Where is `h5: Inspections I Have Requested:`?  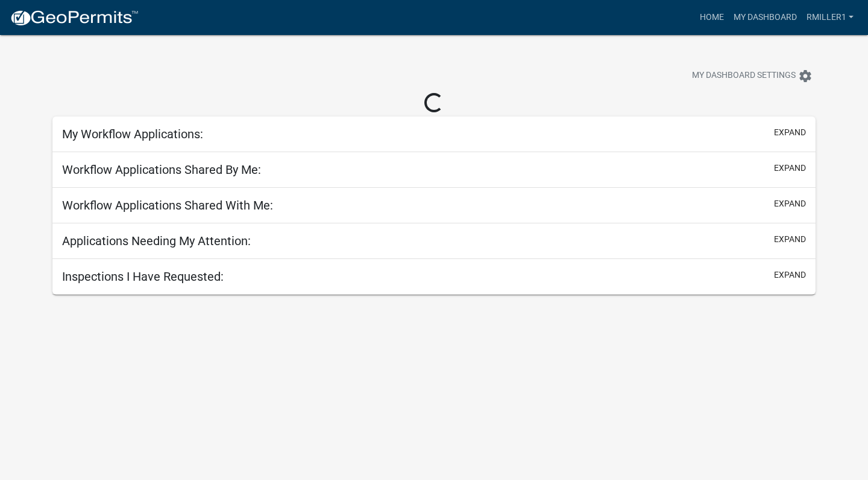
h5: Inspections I Have Requested: is located at coordinates (143, 276).